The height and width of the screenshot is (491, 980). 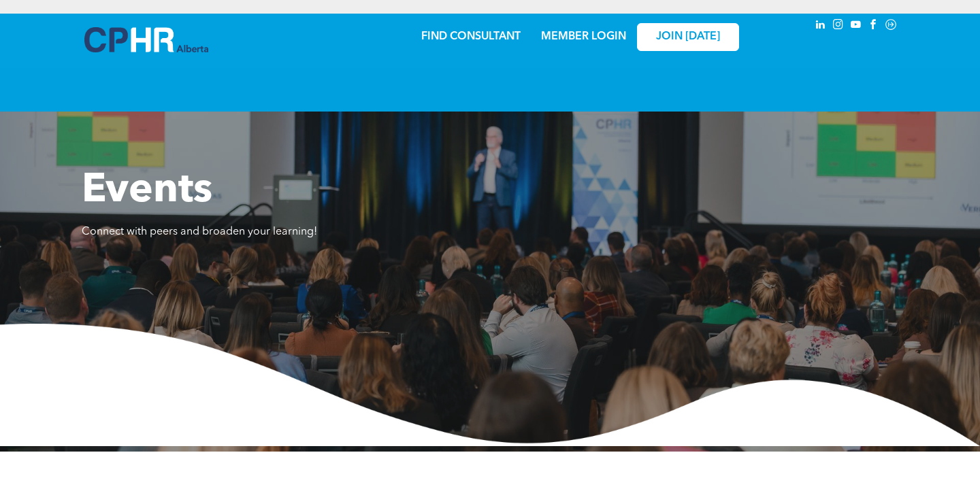 I want to click on img: A blue and white logo for cp alberta, so click(x=146, y=39).